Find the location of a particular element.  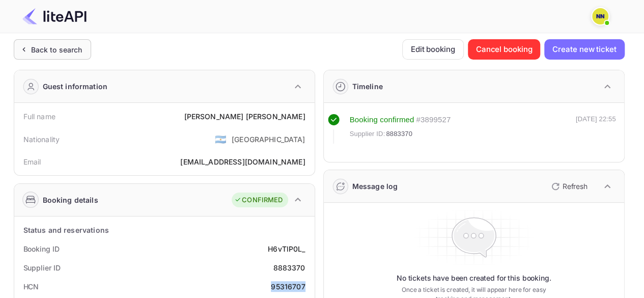

button: Create new ticket is located at coordinates (584, 49).